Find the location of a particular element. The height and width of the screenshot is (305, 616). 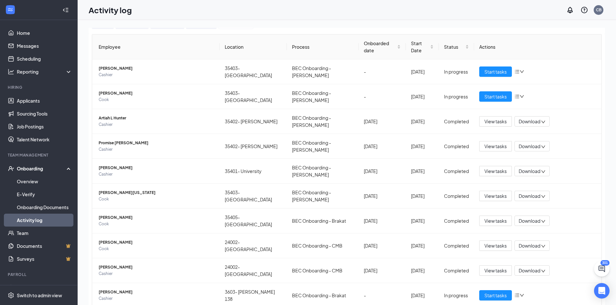

svg: UserCheck is located at coordinates (11, 169).